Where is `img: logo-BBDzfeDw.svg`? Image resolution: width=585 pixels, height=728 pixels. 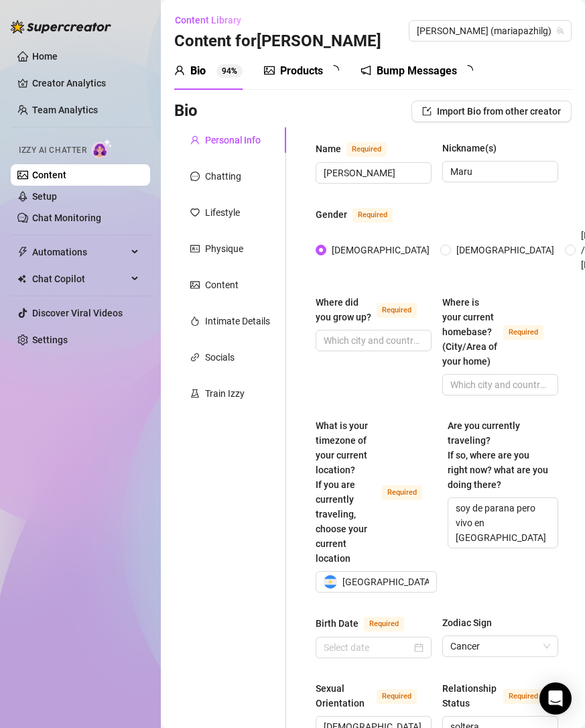 img: logo-BBDzfeDw.svg is located at coordinates (61, 27).